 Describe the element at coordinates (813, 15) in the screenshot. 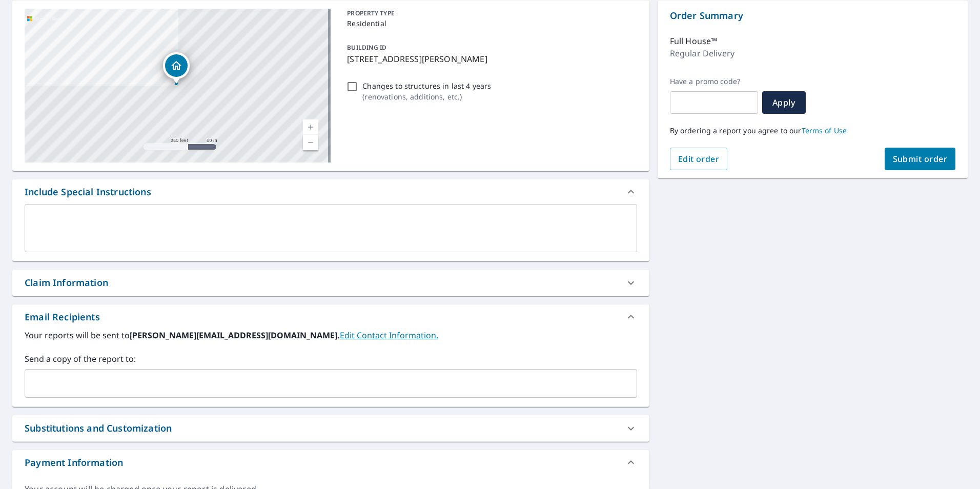

I see `p: Order Summary` at that location.